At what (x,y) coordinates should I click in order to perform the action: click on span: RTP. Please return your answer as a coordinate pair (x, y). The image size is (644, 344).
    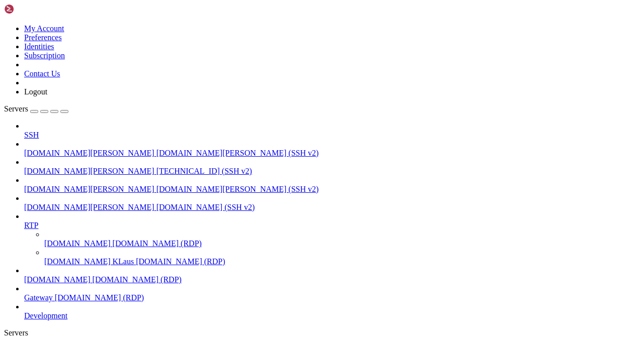
    Looking at the image, I should click on (31, 225).